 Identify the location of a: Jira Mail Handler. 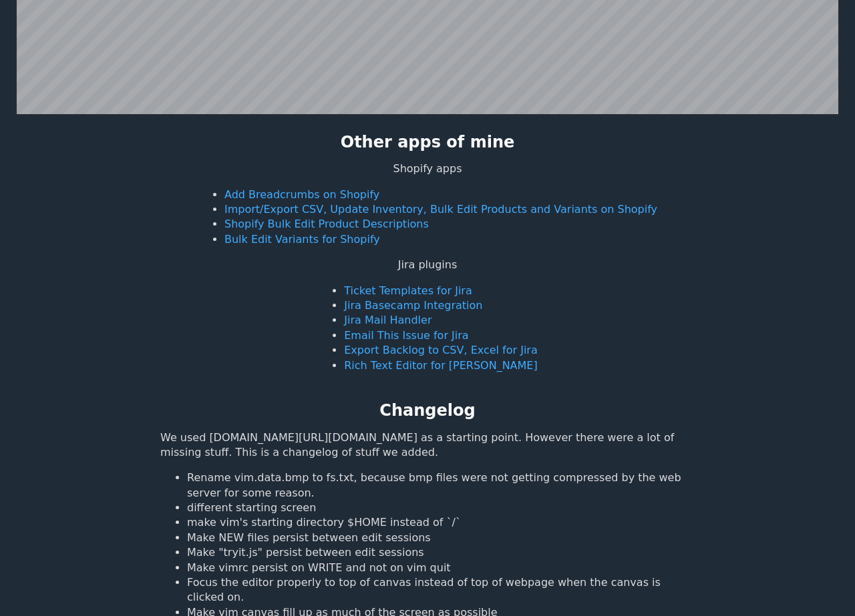
(388, 320).